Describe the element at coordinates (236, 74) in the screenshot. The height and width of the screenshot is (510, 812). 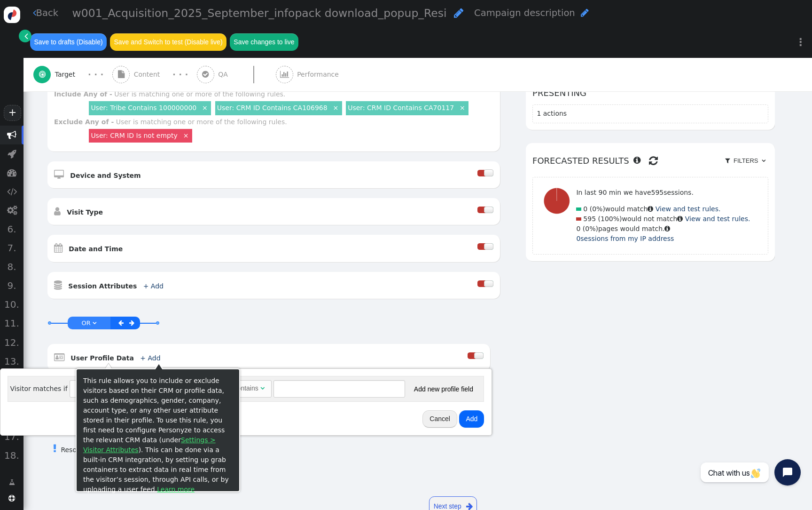
I see `a:  QA` at that location.